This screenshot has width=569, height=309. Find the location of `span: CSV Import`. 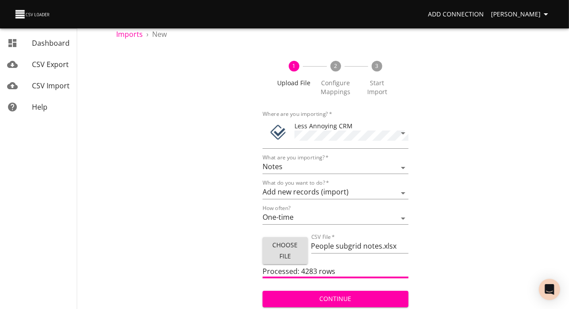

span: CSV Import is located at coordinates (51, 86).